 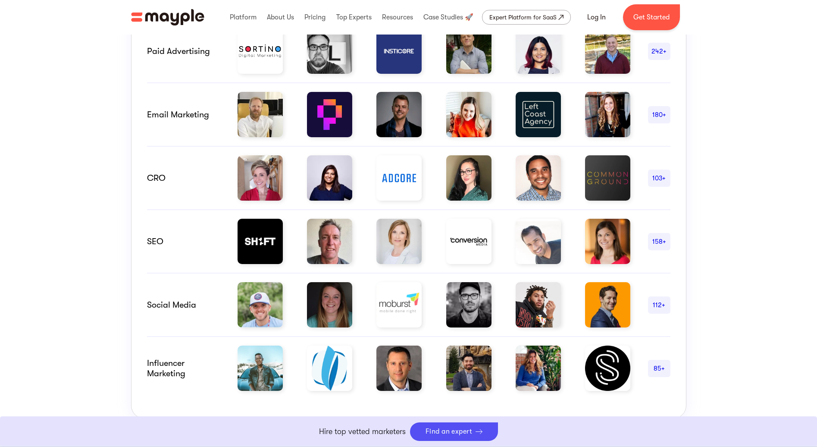 What do you see at coordinates (659, 115) in the screenshot?
I see `div: 180+` at bounding box center [659, 115].